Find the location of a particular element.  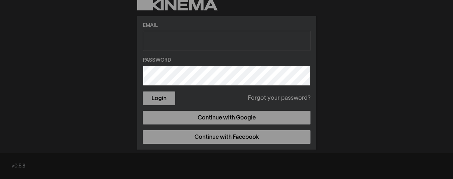

a: Continue with Facebook is located at coordinates (227, 137).